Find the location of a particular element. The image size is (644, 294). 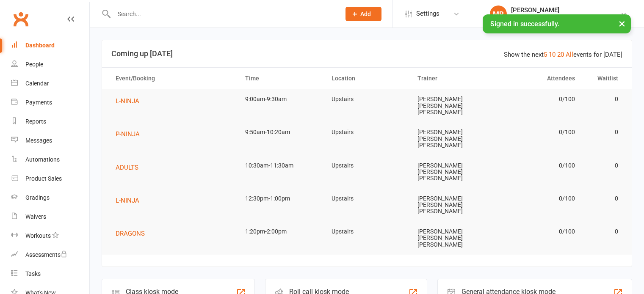

button: ADULTS is located at coordinates (130, 168).